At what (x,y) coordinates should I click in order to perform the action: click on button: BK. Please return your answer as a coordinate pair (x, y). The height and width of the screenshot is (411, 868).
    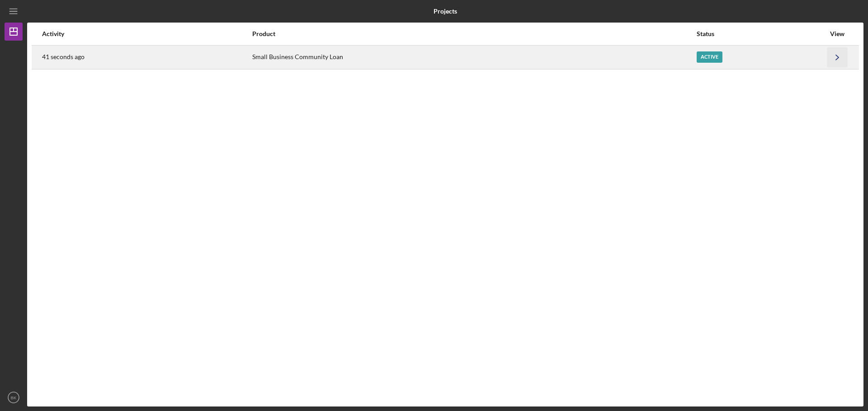
    Looking at the image, I should click on (13, 398).